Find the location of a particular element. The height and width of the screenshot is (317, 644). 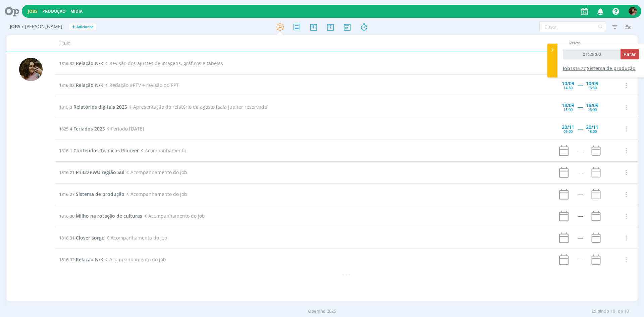

span: de is located at coordinates (620, 311).